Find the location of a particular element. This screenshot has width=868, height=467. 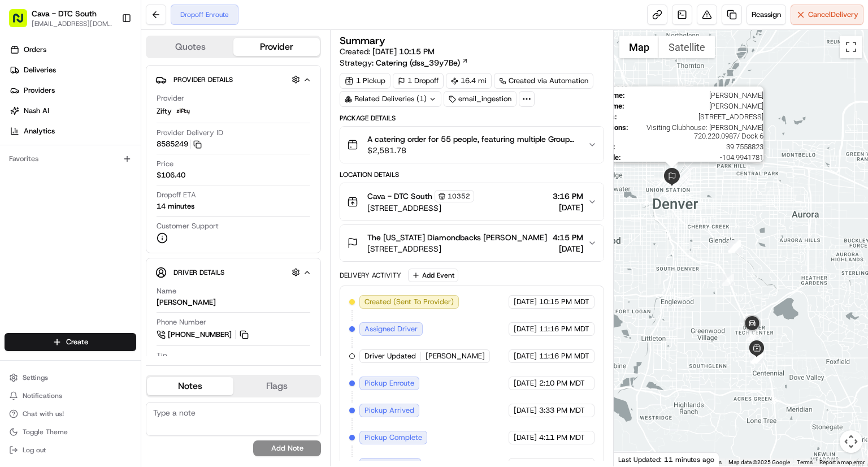

a: Powered byPylon is located at coordinates (107, 284).